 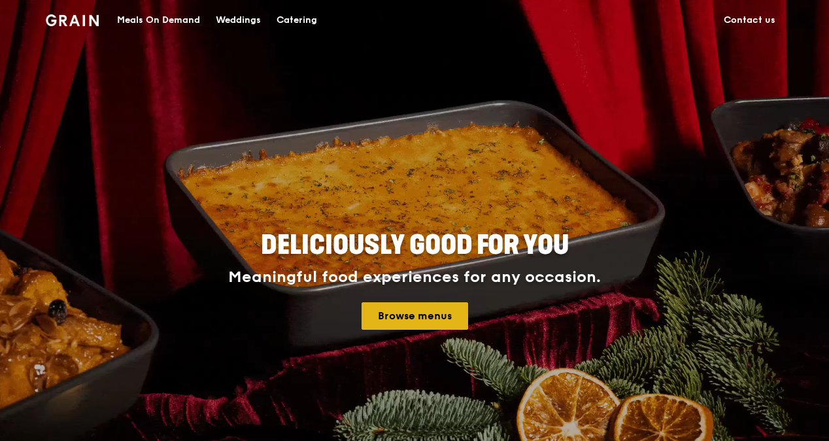 I want to click on div: Meals On Demand, so click(x=158, y=20).